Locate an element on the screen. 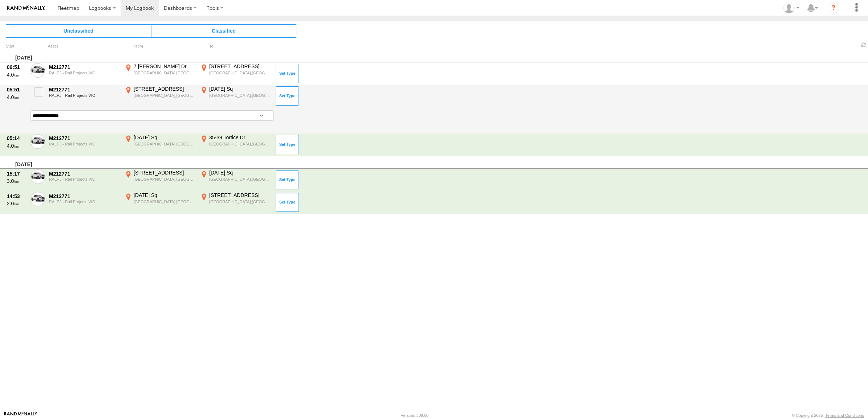  span: Refresh is located at coordinates (864, 44).